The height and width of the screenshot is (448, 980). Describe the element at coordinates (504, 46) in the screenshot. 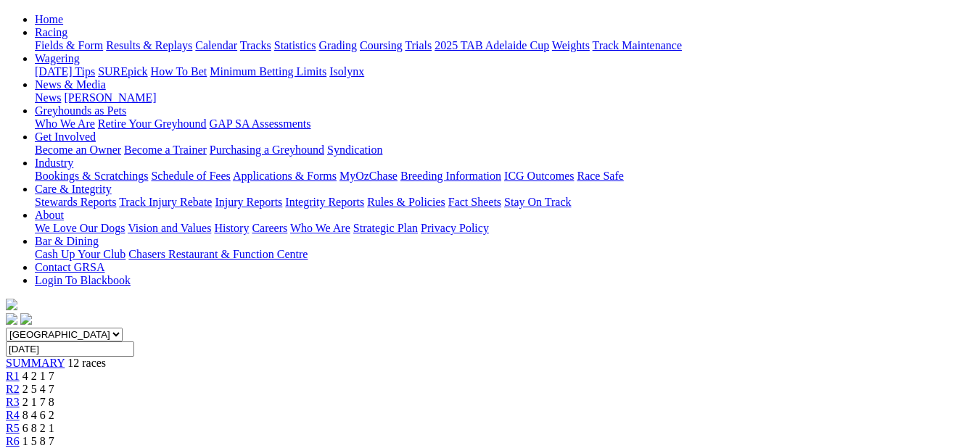

I see `div: Racing` at that location.